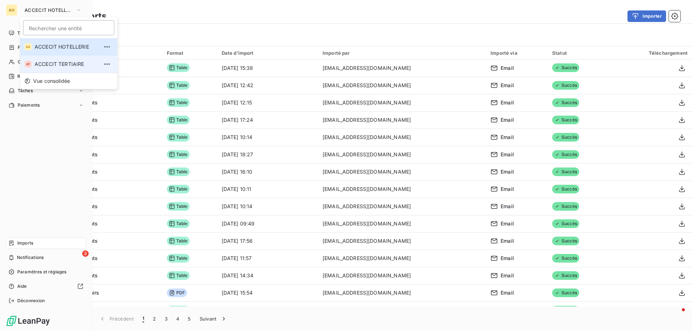 This screenshot has height=331, width=692. I want to click on button: Précédent, so click(116, 319).